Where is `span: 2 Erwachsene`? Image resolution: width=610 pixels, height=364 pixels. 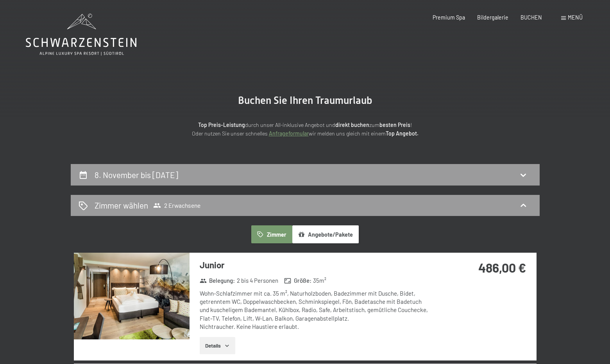
span: 2 Erwachsene is located at coordinates (177, 206).